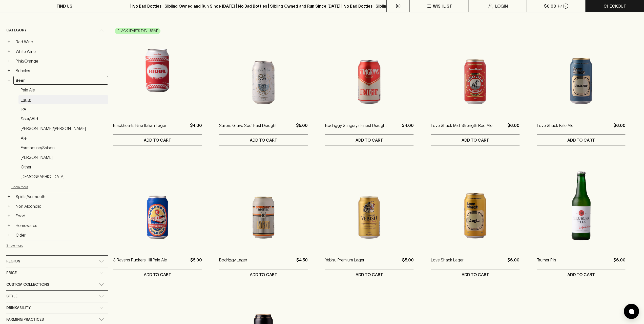  What do you see at coordinates (57, 307) in the screenshot?
I see `div: Drinkability` at bounding box center [57, 307].